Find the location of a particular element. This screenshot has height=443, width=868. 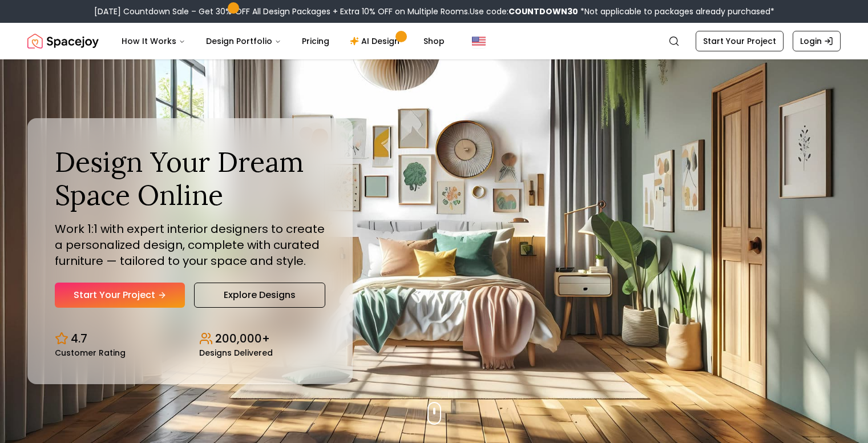

img: United States is located at coordinates (478, 41).